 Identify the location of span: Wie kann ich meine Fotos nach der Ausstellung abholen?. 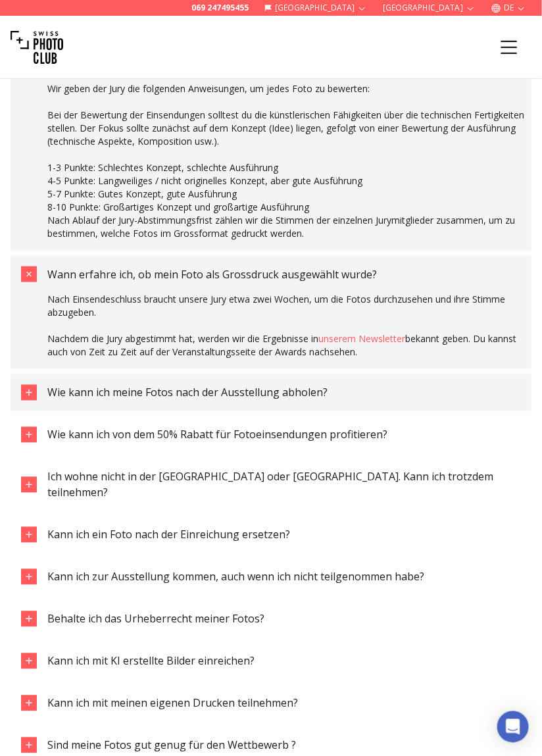
(188, 393).